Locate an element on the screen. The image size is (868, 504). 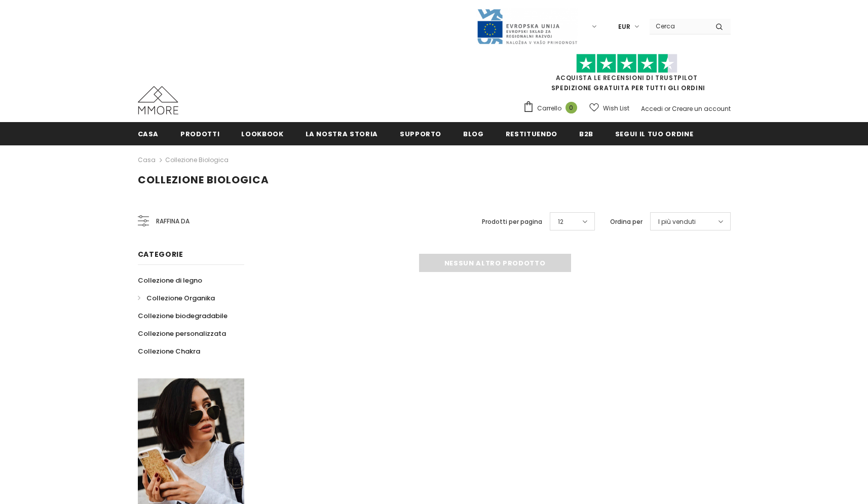
span: Raffina da is located at coordinates (173, 221).